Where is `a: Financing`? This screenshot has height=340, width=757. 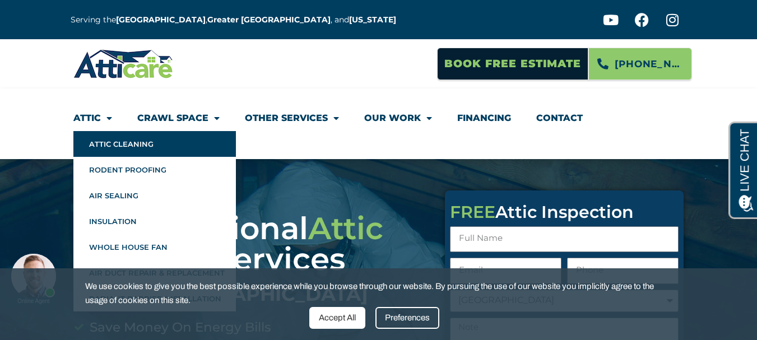 a: Financing is located at coordinates (484, 118).